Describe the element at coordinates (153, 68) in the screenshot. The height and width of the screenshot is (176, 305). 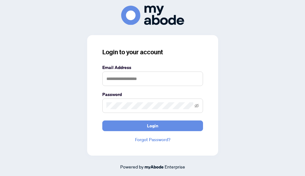
I see `label: Email Address` at that location.